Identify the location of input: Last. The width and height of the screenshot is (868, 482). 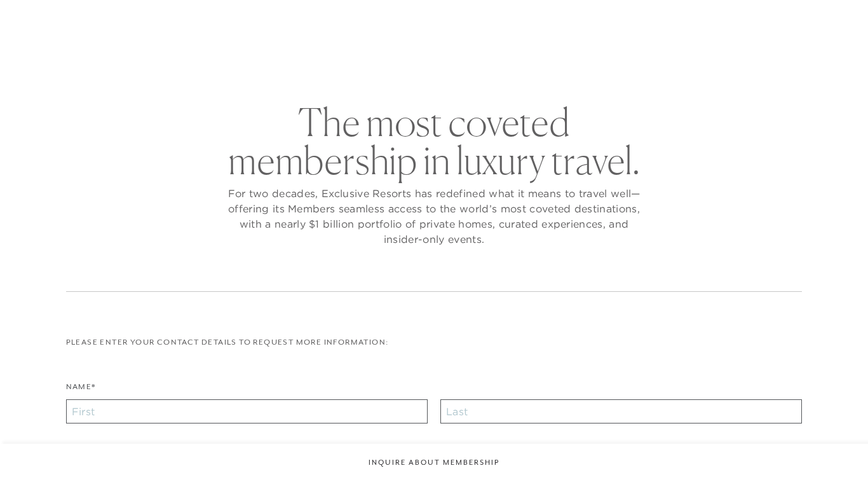
(621, 411).